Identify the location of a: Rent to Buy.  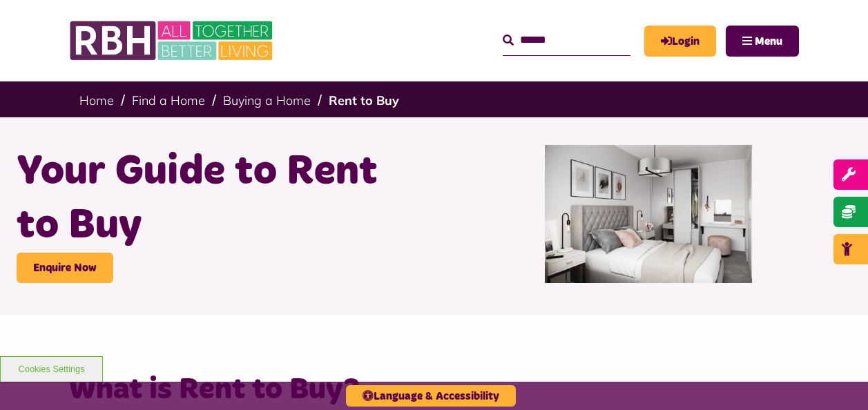
(364, 100).